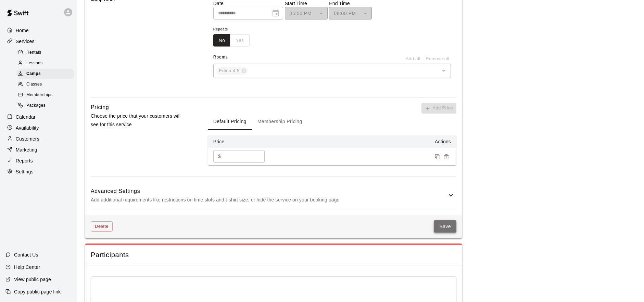  I want to click on h6: Advanced Settings, so click(269, 191).